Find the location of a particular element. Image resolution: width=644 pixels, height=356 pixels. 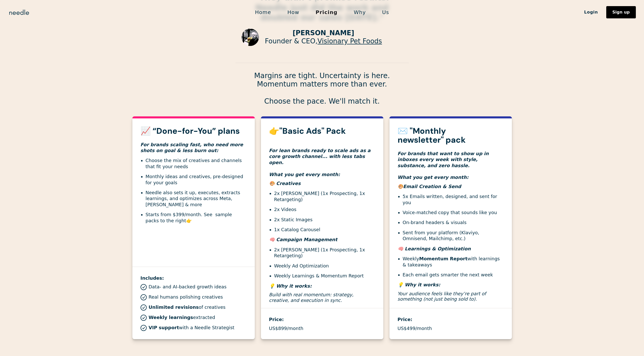

li: 5x Emails written, designed, and sent for you is located at coordinates (453, 199).